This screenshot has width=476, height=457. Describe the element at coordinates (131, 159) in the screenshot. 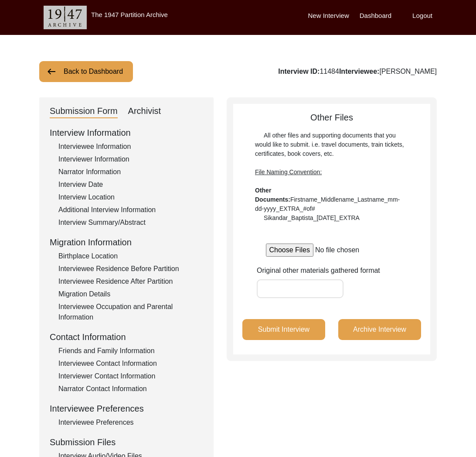

I see `div: Interviewer Information` at that location.